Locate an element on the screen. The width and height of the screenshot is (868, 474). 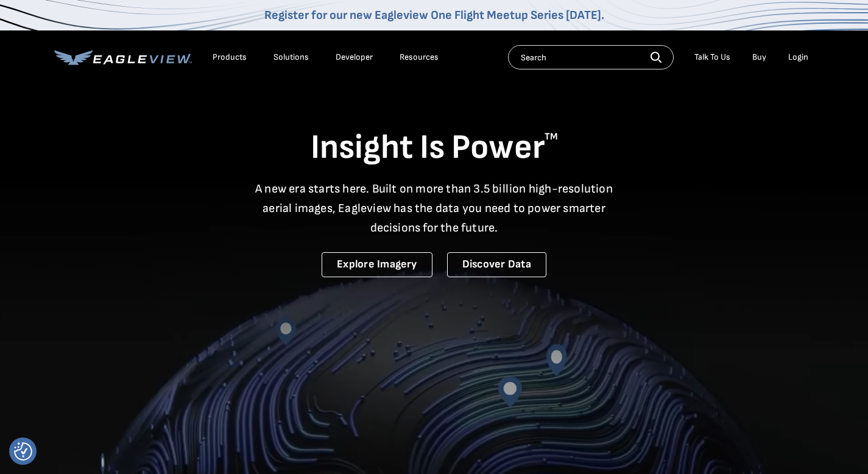
button: Consent Preferences is located at coordinates (23, 451).